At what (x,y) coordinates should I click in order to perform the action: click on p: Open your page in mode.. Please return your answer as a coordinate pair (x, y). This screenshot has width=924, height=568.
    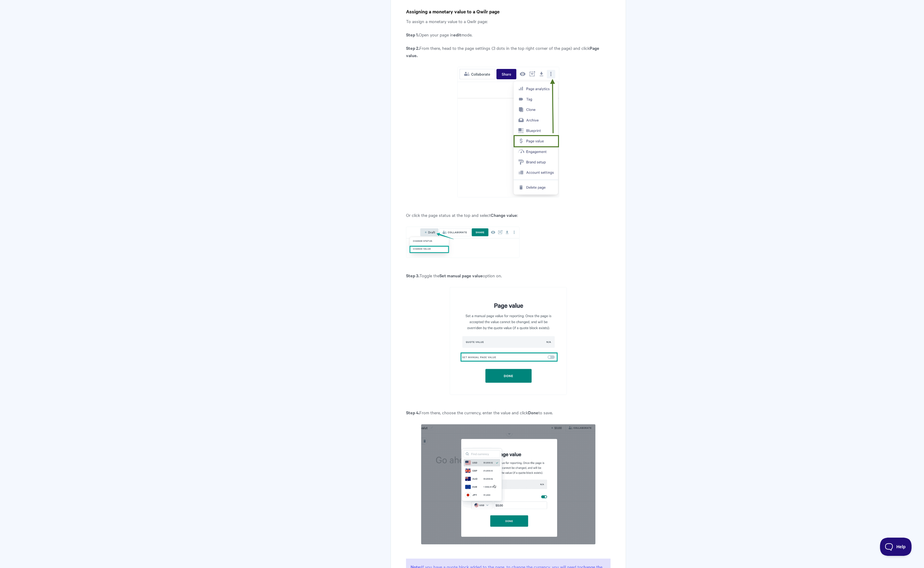
    Looking at the image, I should click on (508, 34).